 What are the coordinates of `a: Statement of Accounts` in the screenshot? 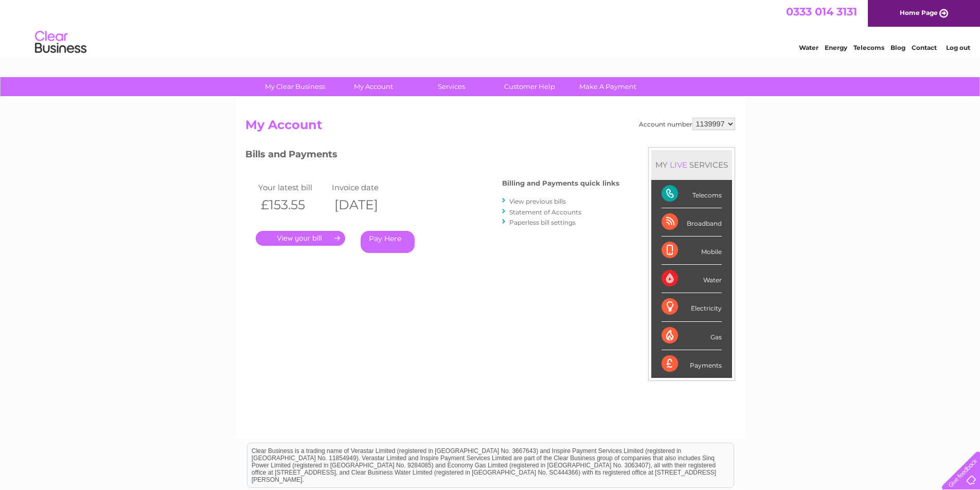 It's located at (545, 212).